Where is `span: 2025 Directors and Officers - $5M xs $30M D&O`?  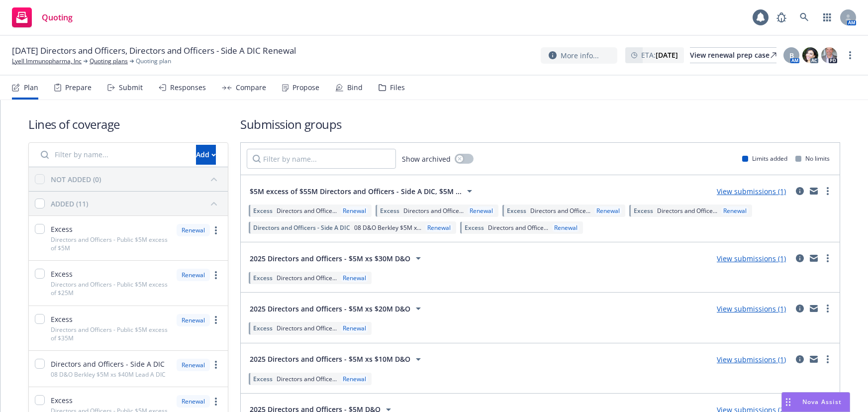 span: 2025 Directors and Officers - $5M xs $30M D&O is located at coordinates (330, 258).